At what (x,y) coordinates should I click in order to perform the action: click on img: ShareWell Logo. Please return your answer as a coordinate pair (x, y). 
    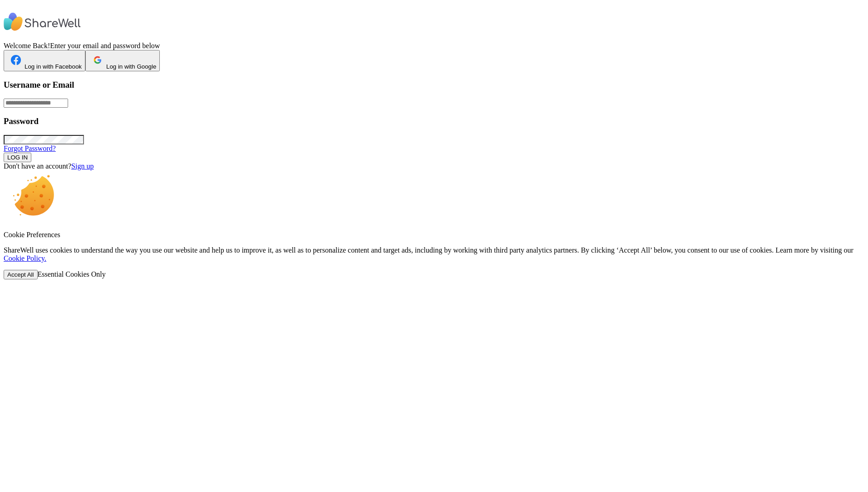
    Looking at the image, I should click on (42, 21).